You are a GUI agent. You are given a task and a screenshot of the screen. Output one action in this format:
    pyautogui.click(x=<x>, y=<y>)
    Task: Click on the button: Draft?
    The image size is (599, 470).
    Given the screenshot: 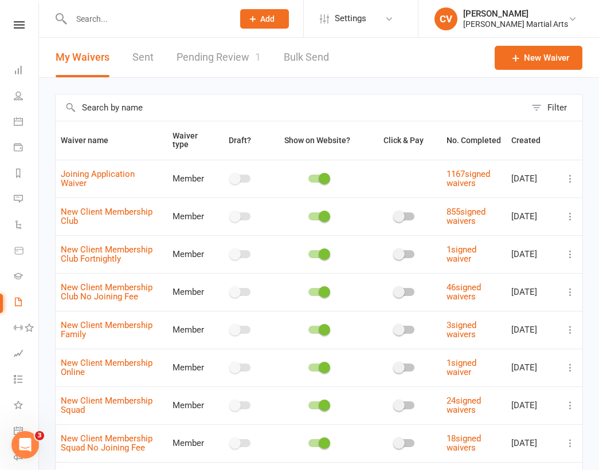 What is the action you would take?
    pyautogui.click(x=241, y=140)
    